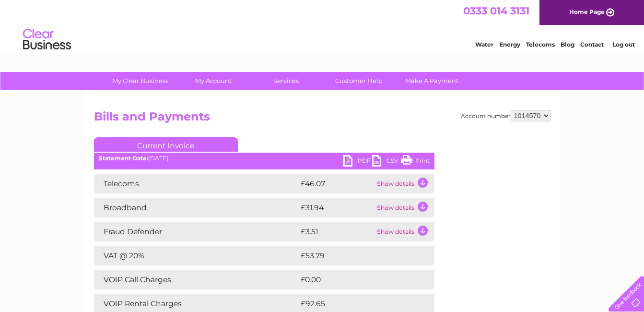 The width and height of the screenshot is (644, 312). What do you see at coordinates (431, 80) in the screenshot?
I see `a: Make A Payment` at bounding box center [431, 80].